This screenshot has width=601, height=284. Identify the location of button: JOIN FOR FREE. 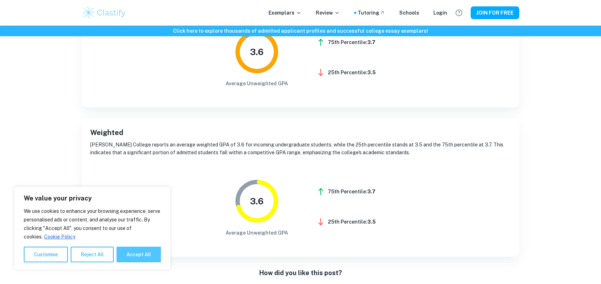
(495, 13).